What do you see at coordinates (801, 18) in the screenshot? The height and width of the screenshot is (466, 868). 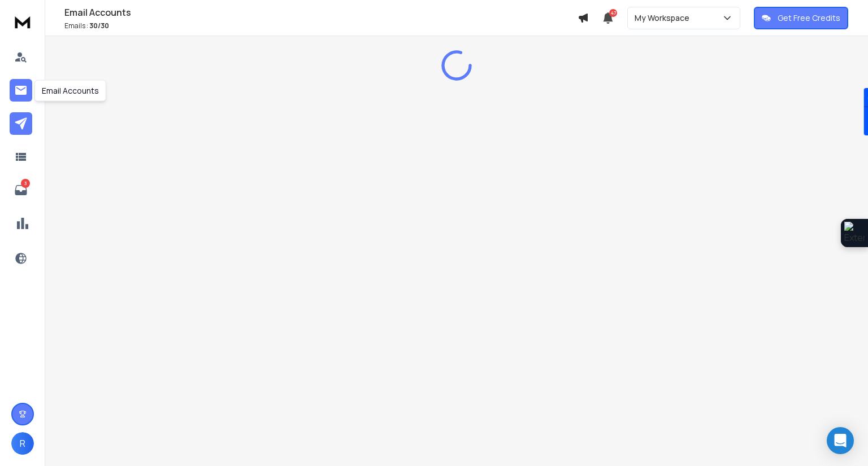 I see `button: Get Free Credits` at bounding box center [801, 18].